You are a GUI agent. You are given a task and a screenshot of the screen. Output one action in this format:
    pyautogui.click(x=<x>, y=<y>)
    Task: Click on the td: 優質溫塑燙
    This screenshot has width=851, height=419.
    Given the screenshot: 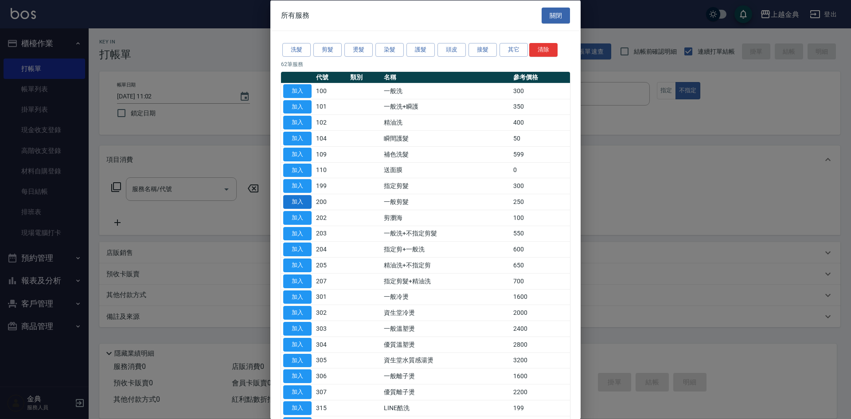 What is the action you would take?
    pyautogui.click(x=446, y=344)
    